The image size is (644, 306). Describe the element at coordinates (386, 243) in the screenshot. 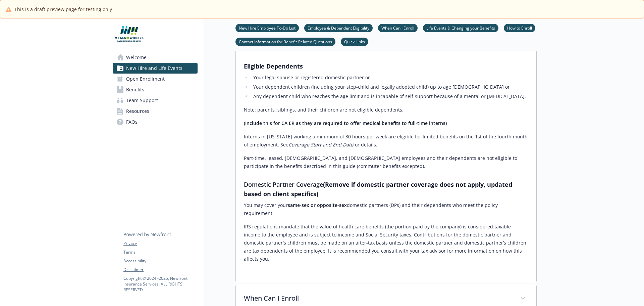

I see `p: ​IRS regulations mandate that the value of health care benefits (the portion paid by the company)...` at that location.